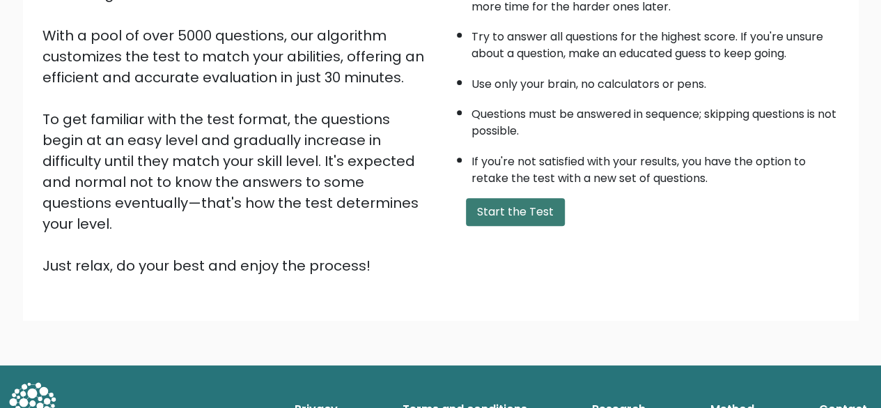 The image size is (881, 408). I want to click on li: Try to answer all questions for the highest score. If you're unsure about a question, make an edu..., so click(656, 42).